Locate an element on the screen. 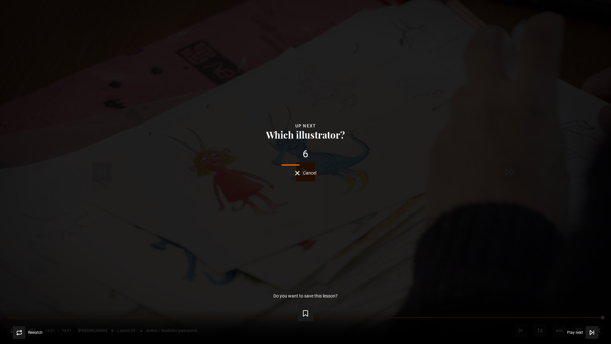 The width and height of the screenshot is (611, 344). span: Play next is located at coordinates (575, 332).